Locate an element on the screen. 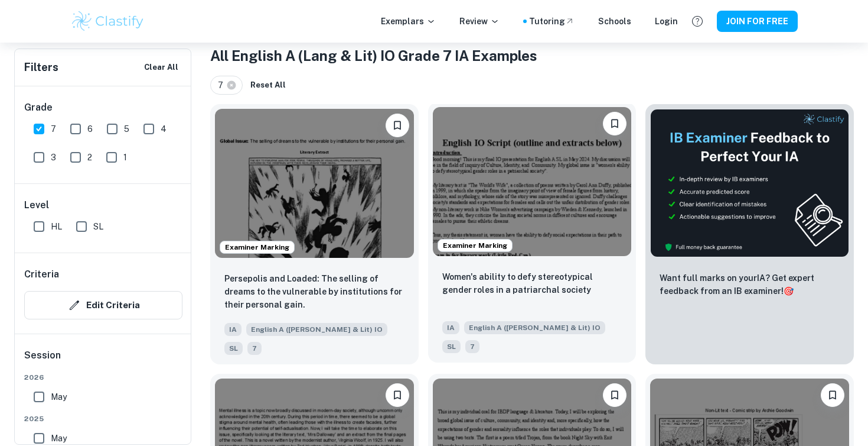 This screenshot has width=868, height=446. p: Want full marks on your IA ? Get expert feedback from an IB examiner! is located at coordinates (749, 284).